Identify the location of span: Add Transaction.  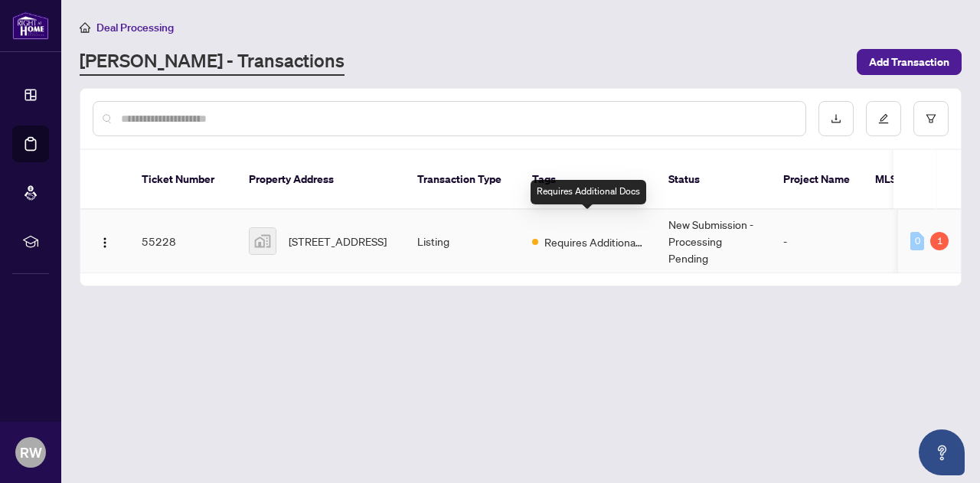
(908, 62).